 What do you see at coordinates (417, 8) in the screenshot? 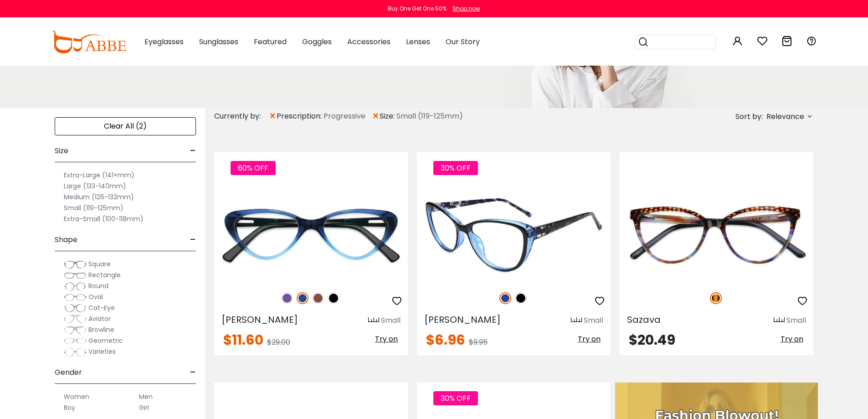
I see `div: Buy One Get One 50%` at bounding box center [417, 8].